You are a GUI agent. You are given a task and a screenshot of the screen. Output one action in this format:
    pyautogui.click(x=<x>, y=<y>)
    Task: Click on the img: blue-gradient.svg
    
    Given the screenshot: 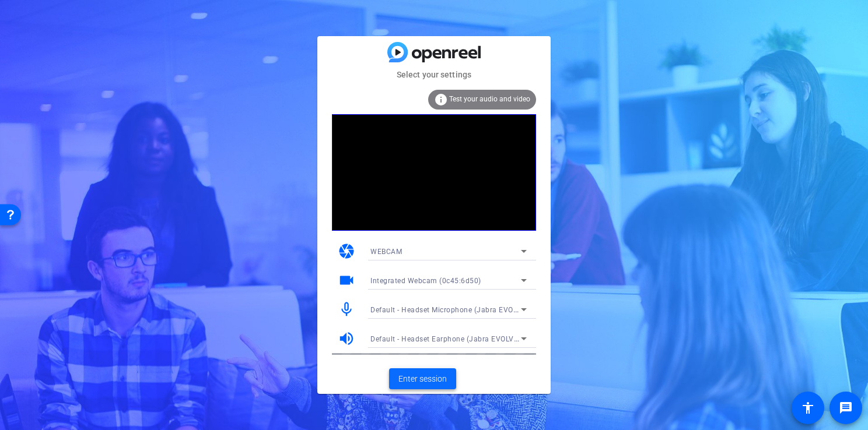 What is the action you would take?
    pyautogui.click(x=434, y=52)
    